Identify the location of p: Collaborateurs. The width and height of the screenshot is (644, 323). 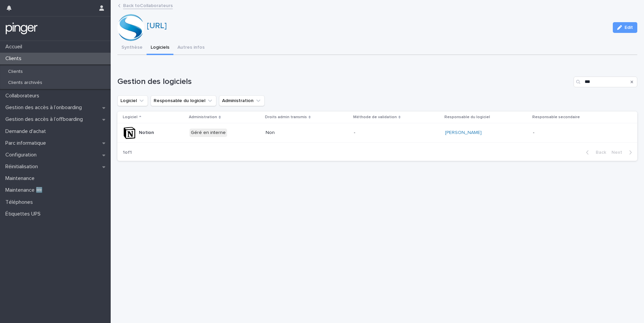
(23, 96).